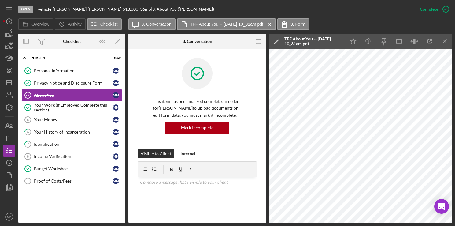  Describe the element at coordinates (197, 127) in the screenshot. I see `button: Mark Incomplete` at that location.